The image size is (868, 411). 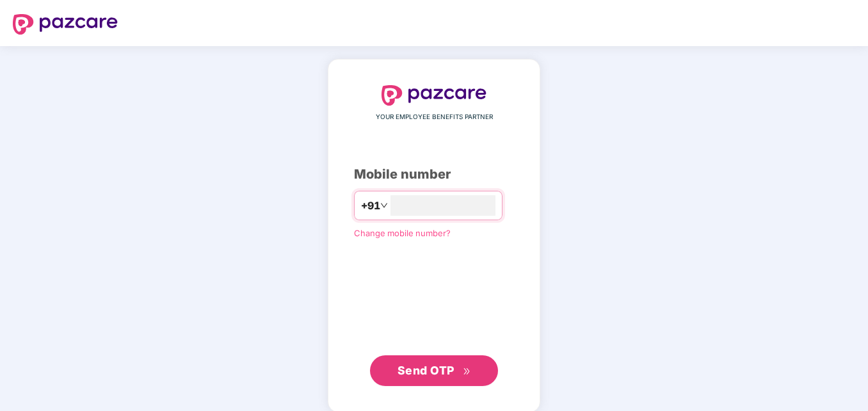 What do you see at coordinates (402, 233) in the screenshot?
I see `span: Change mobile number?` at bounding box center [402, 233].